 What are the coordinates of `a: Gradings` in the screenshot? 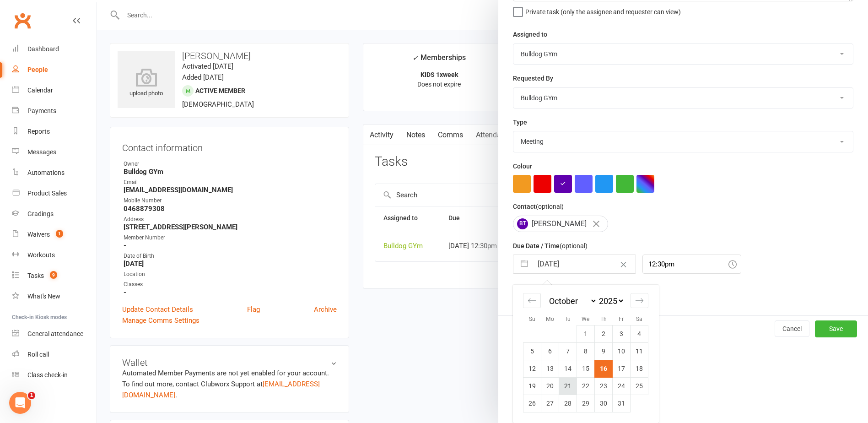 It's located at (54, 214).